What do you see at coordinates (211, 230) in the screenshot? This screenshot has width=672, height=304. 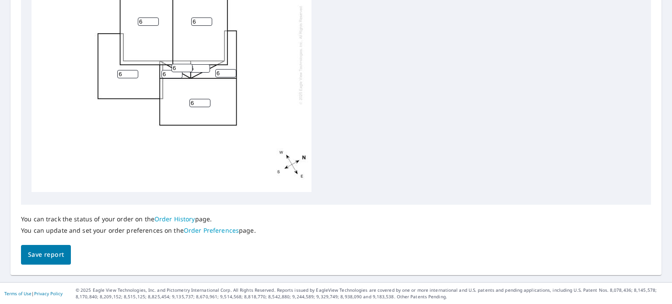 I see `a: Order Preferences` at bounding box center [211, 230].